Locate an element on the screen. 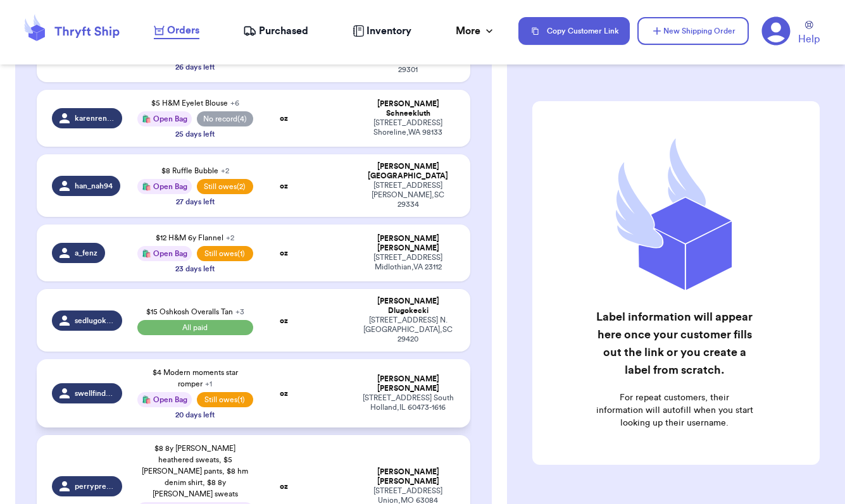 This screenshot has width=845, height=504. a: Orders is located at coordinates (177, 31).